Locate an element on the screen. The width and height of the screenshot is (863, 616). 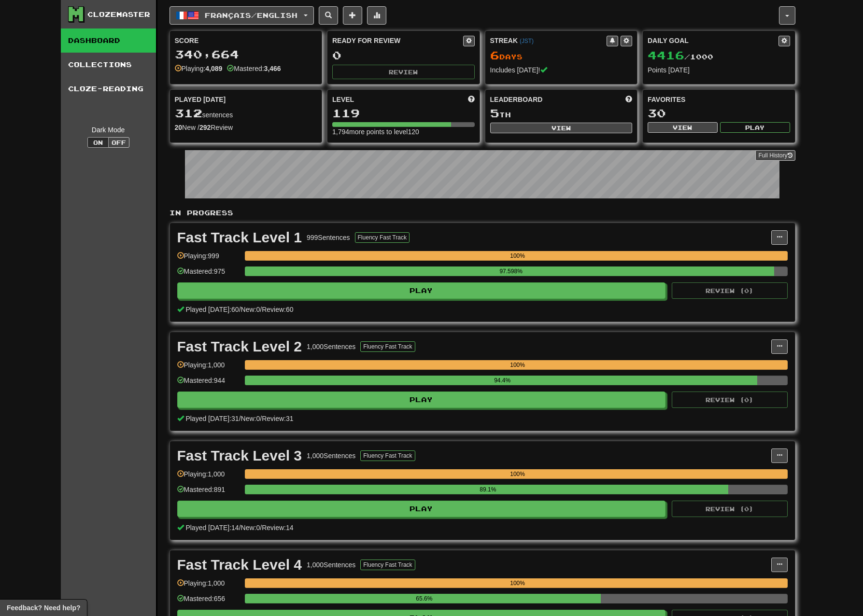
span: Level is located at coordinates (343, 100).